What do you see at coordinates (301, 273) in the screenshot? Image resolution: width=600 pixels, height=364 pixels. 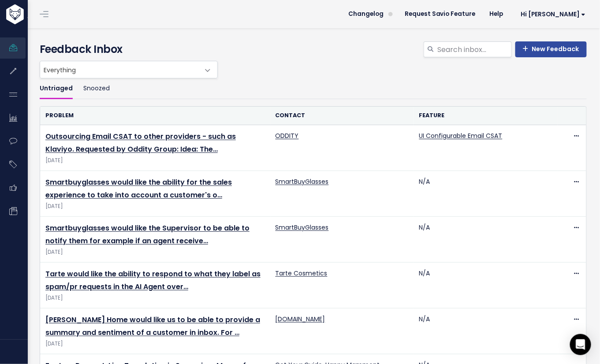 I see `a: Tarte Cosmetics` at bounding box center [301, 273].